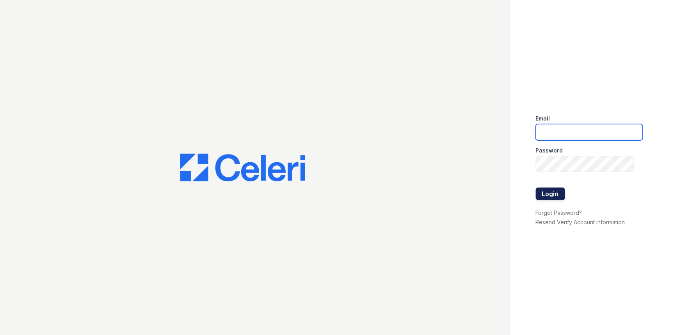 The height and width of the screenshot is (335, 681). Describe the element at coordinates (551, 194) in the screenshot. I see `button: Login` at that location.